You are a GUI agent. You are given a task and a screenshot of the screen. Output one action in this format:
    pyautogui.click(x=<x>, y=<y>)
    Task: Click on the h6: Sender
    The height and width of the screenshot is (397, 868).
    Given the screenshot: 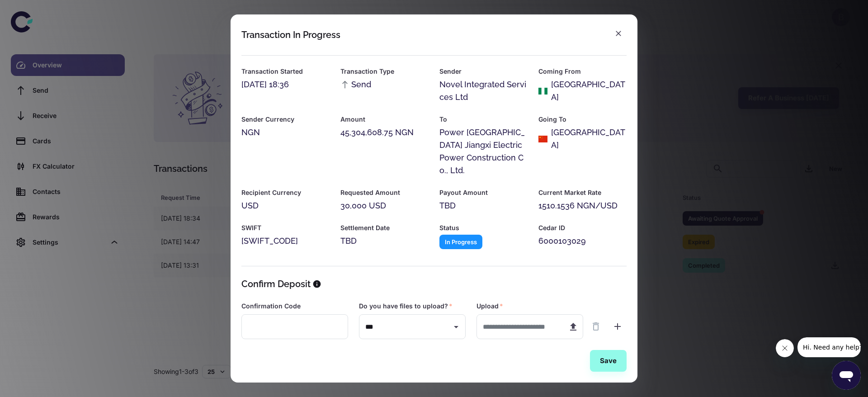 What is the action you would take?
    pyautogui.click(x=484, y=72)
    